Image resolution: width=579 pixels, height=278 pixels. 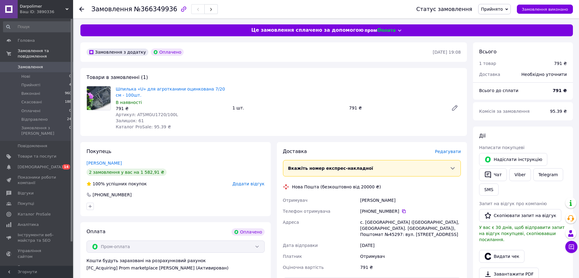 What do you see at coordinates (117, 184) in the screenshot?
I see `div: успішних покупок` at bounding box center [117, 184].